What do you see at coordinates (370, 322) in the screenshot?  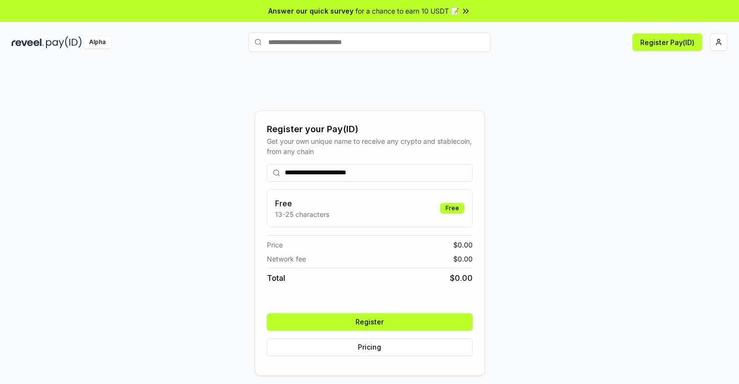 I see `button: Register` at bounding box center [370, 322].